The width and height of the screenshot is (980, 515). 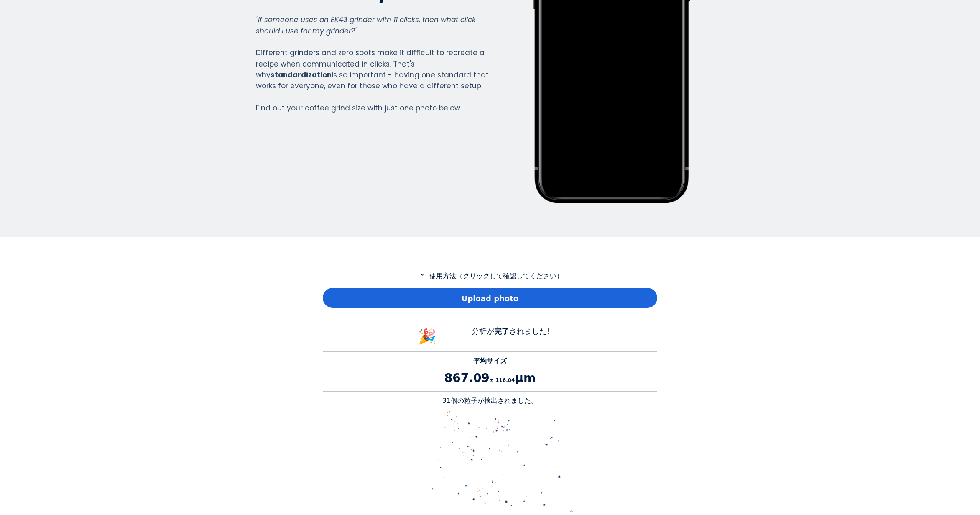 What do you see at coordinates (422, 274) in the screenshot?
I see `mat-icon: expand_more` at bounding box center [422, 274].